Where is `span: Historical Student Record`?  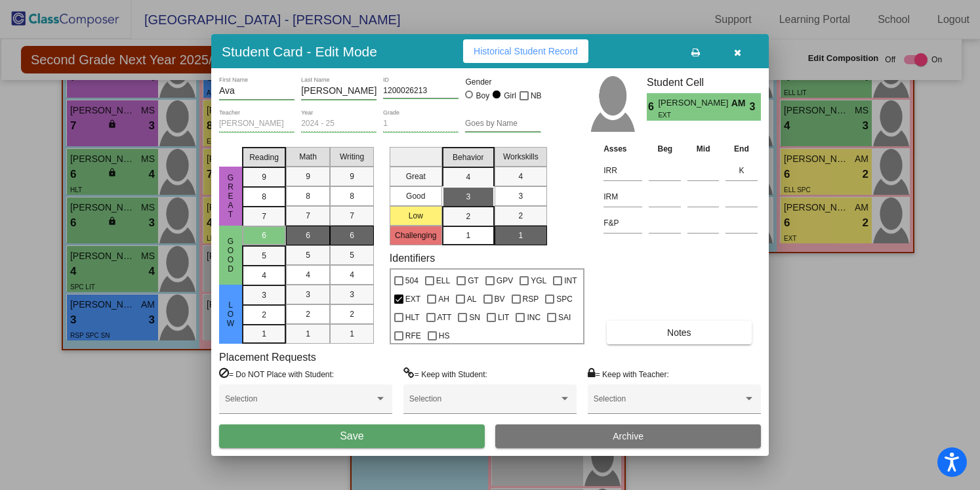
span: Historical Student Record is located at coordinates (525, 51).